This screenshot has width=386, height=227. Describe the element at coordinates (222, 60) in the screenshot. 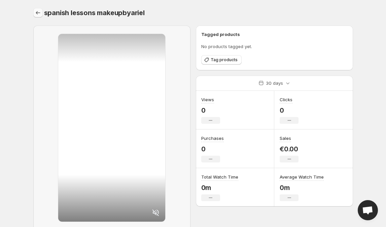

I see `button: Tag products` at that location.